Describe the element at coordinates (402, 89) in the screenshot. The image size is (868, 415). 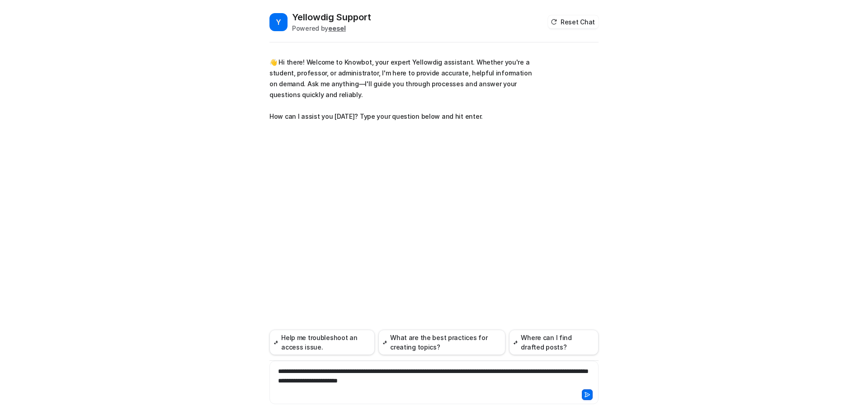
I see `p: 👋 Hi there! Welcome to Knowbot, your expert Yellowdig assistant. Whether you're a student, profes...` at that location.